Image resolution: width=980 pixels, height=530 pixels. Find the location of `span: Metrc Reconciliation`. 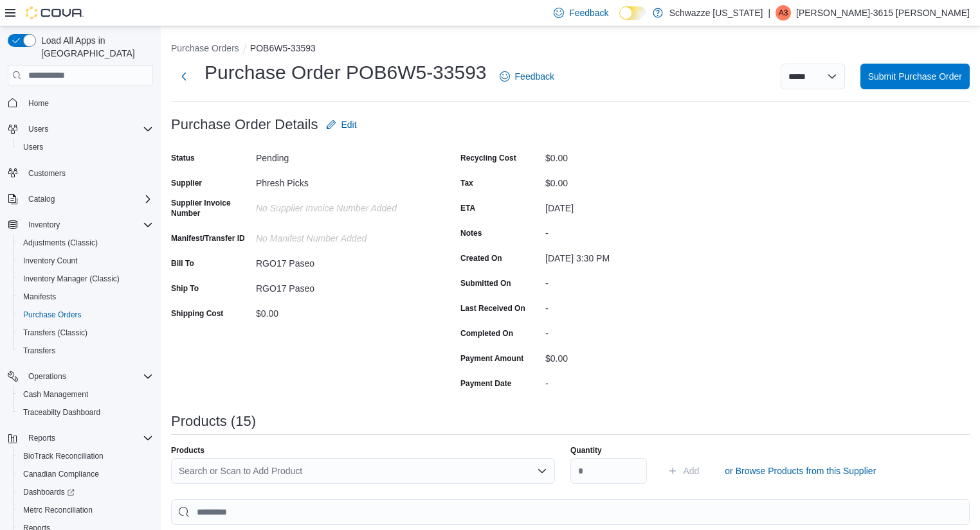

span: Metrc Reconciliation is located at coordinates (58, 510).